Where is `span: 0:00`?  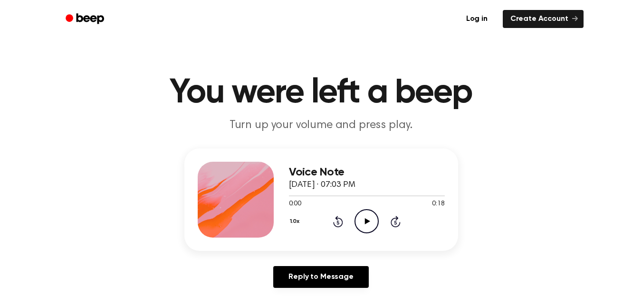
span: 0:00 is located at coordinates (295, 204).